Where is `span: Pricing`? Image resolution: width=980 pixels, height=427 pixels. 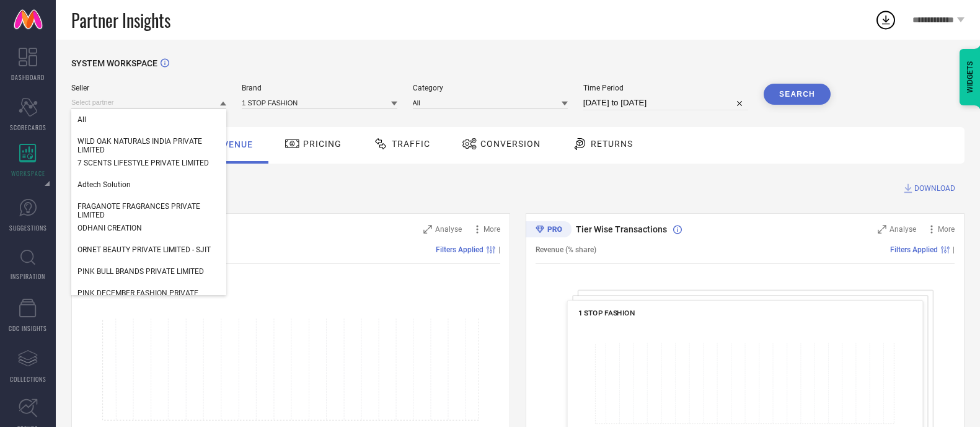 span: Pricing is located at coordinates (322, 144).